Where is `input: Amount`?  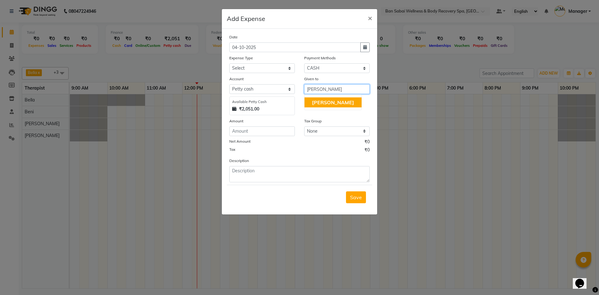
input: Amount is located at coordinates (262, 131).